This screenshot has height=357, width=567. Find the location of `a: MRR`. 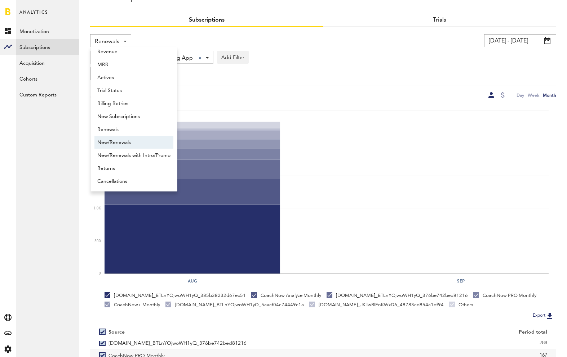

a: MRR is located at coordinates (134, 65).